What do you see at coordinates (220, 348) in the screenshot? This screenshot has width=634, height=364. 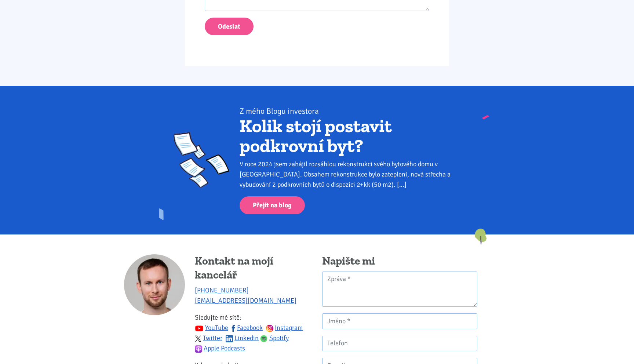 I see `a: Apple Podcasts` at bounding box center [220, 348].